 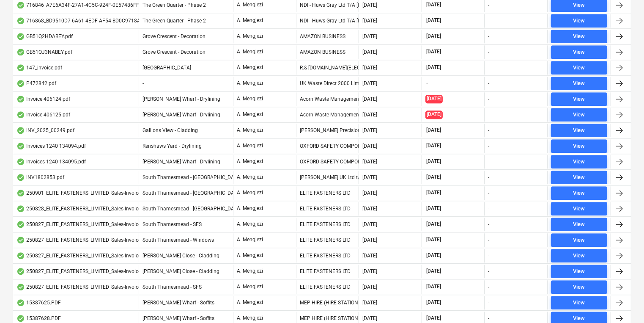 What do you see at coordinates (40, 177) in the screenshot?
I see `div: INV1802853.pdf` at bounding box center [40, 177].